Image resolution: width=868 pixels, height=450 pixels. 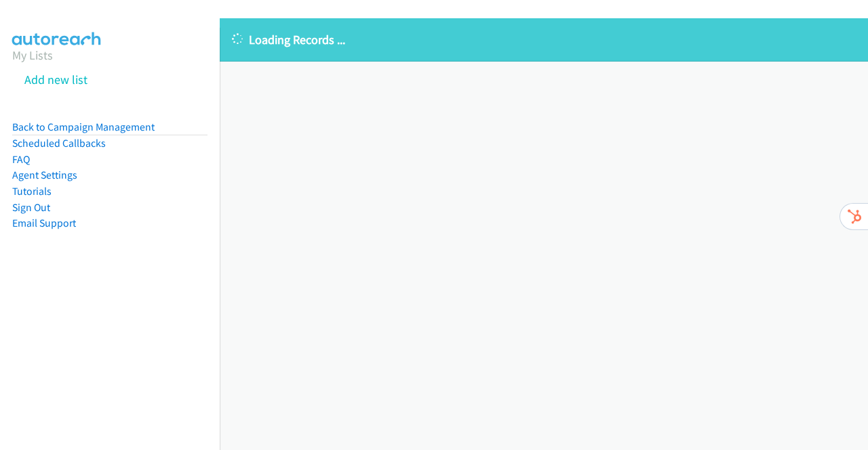 I want to click on a: Add new list, so click(x=55, y=79).